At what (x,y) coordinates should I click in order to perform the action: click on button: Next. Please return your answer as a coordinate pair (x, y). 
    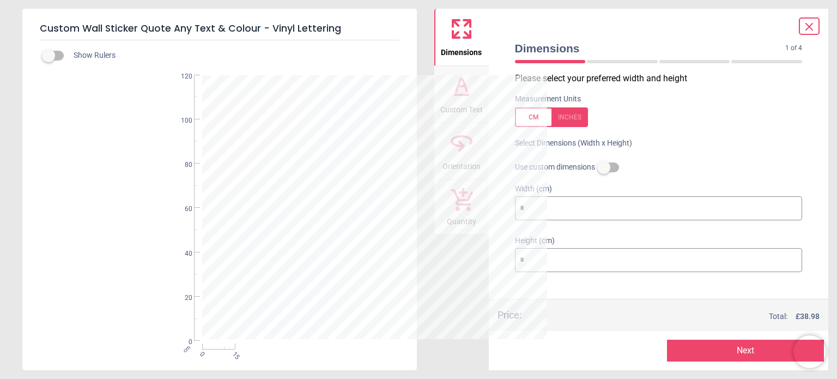
    Looking at the image, I should click on (746, 350).